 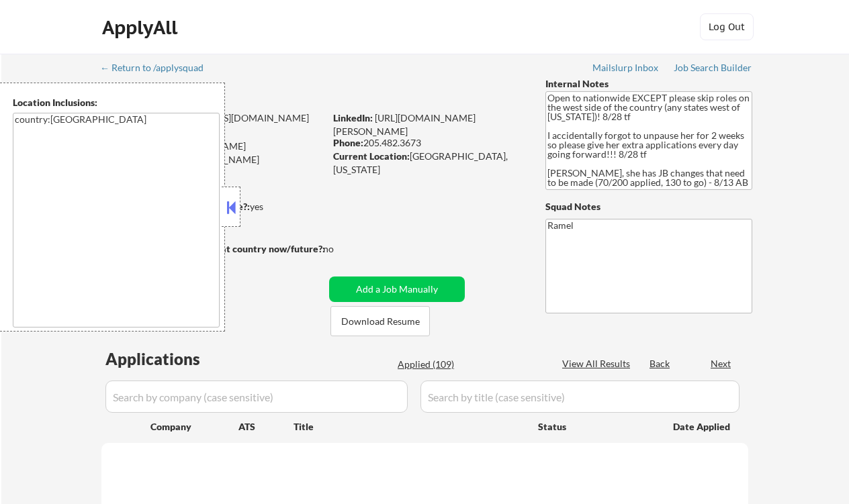 What do you see at coordinates (713, 69) in the screenshot?
I see `a: Job Search Builder` at bounding box center [713, 69].